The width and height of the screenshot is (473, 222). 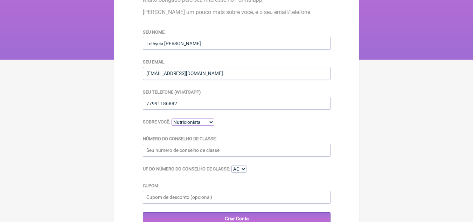 What do you see at coordinates (186, 168) in the screenshot?
I see `label: UF do Número do Conselho de Classe:` at bounding box center [186, 168].